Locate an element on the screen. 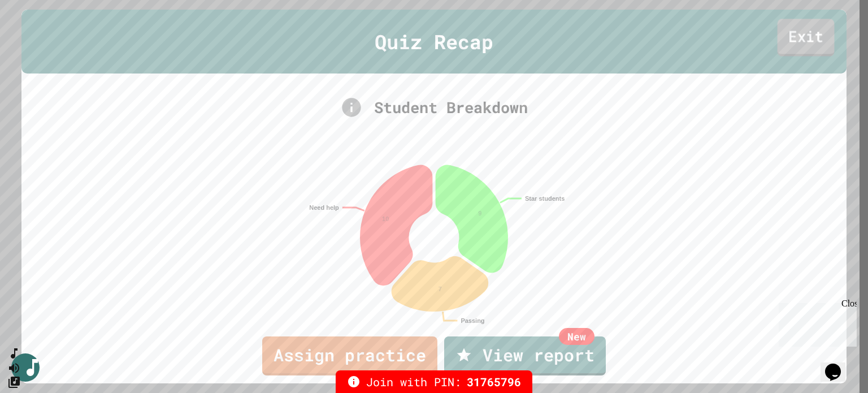  div: Join with PIN: is located at coordinates (434, 381).